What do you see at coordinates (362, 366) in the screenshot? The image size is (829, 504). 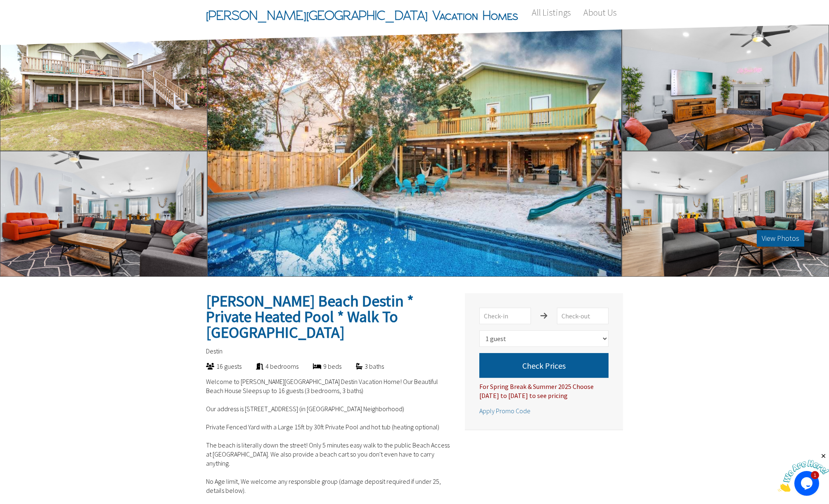 I see `div: 3 baths` at bounding box center [362, 366].